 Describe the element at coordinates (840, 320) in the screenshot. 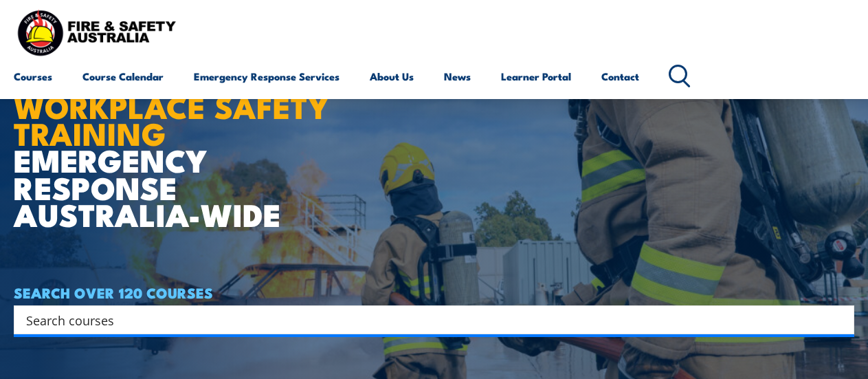

I see `button: Search magnifier button` at that location.